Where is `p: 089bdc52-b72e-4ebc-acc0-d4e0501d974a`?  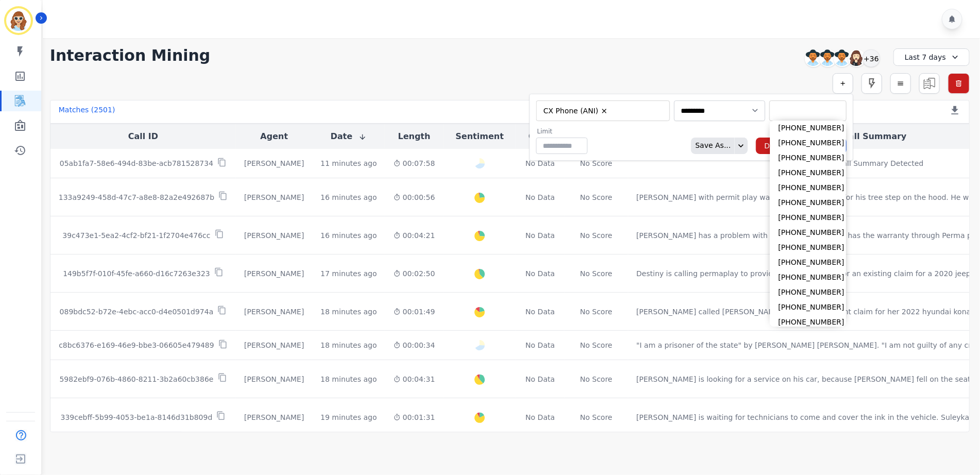
p: 089bdc52-b72e-4ebc-acc0-d4e0501d974a is located at coordinates (137, 312).